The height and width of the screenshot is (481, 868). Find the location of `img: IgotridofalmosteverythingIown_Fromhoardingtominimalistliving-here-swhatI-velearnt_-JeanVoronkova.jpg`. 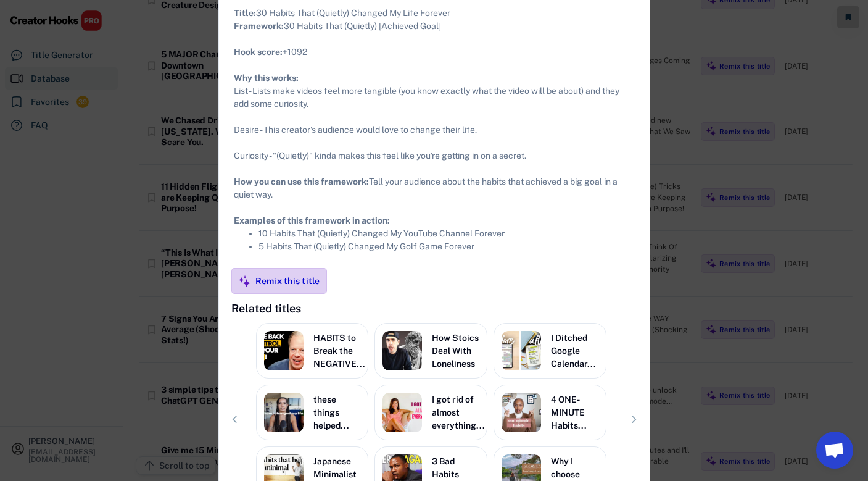

img: IgotridofalmosteverythingIown_Fromhoardingtominimalistliving-here-swhatI-velearnt_-JeanVoronkova.jpg is located at coordinates (402, 412).